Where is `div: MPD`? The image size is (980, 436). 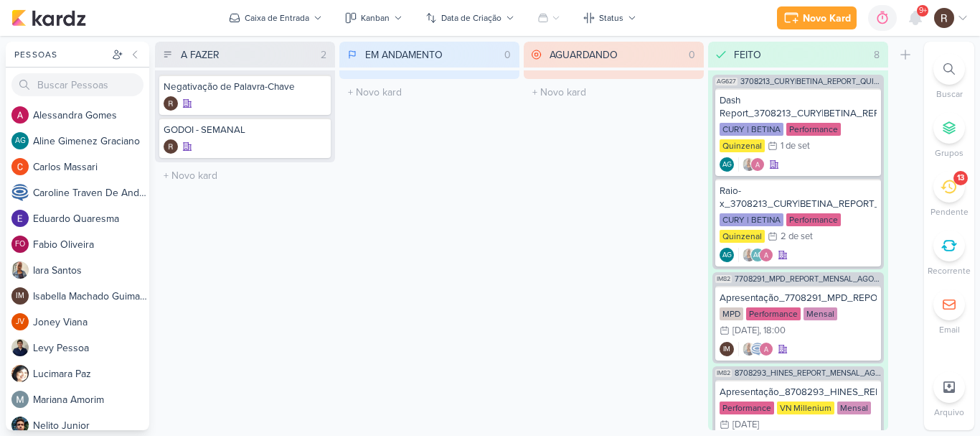 div: MPD is located at coordinates (731, 313).